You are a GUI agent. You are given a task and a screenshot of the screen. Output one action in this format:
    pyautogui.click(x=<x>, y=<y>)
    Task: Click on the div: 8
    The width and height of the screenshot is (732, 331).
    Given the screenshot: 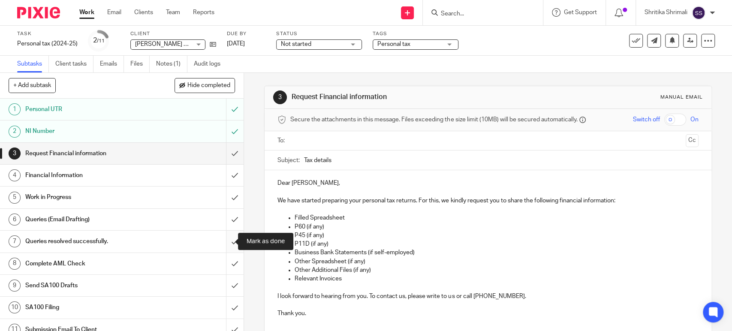 What is the action you would take?
    pyautogui.click(x=15, y=264)
    